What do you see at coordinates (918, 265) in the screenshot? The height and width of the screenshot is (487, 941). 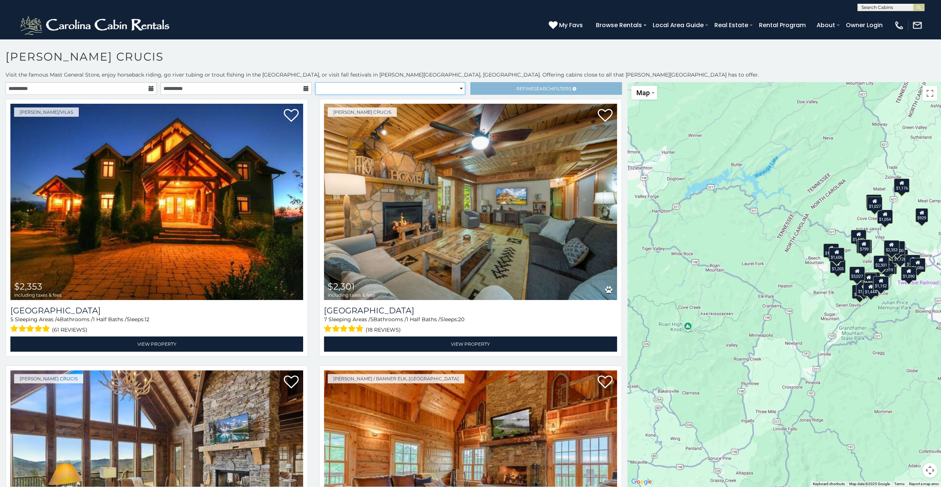 I see `div: $1,086` at bounding box center [918, 265].